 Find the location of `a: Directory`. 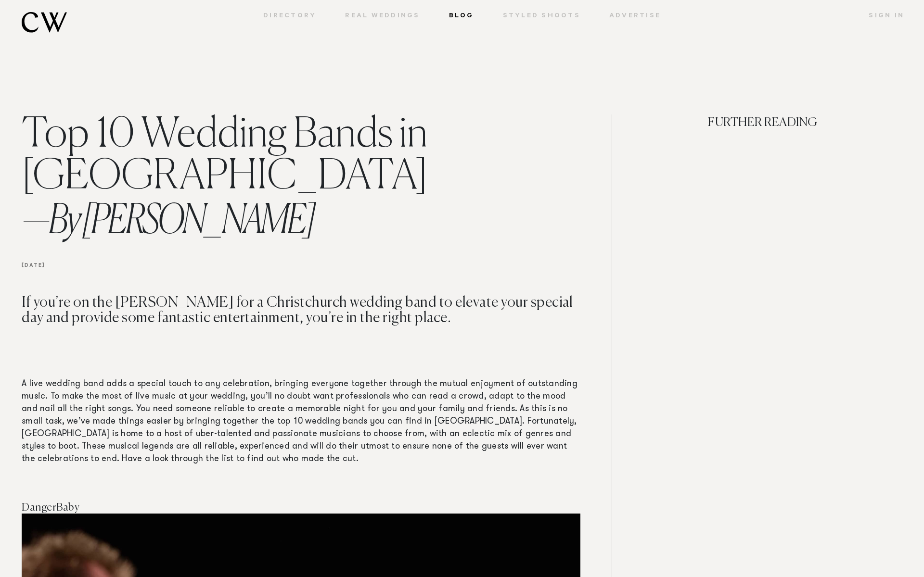

a: Directory is located at coordinates (289, 17).